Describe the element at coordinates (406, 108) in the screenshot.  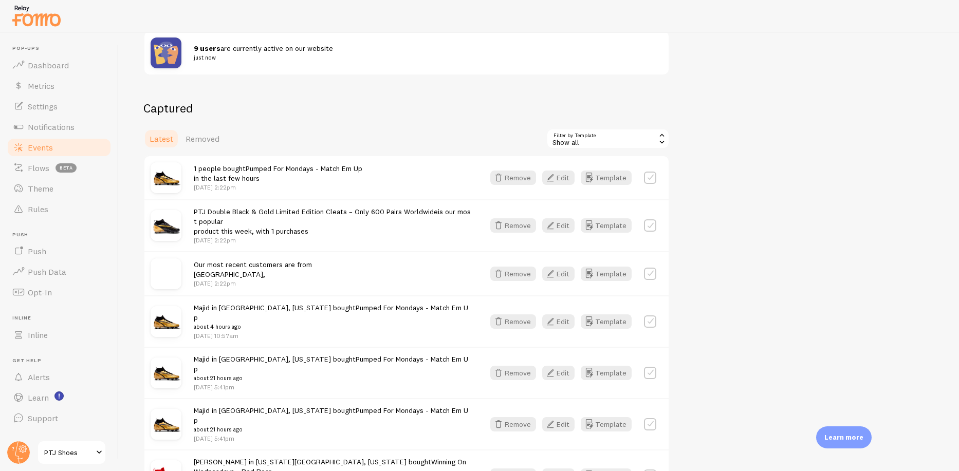
I see `h2: Captured` at that location.